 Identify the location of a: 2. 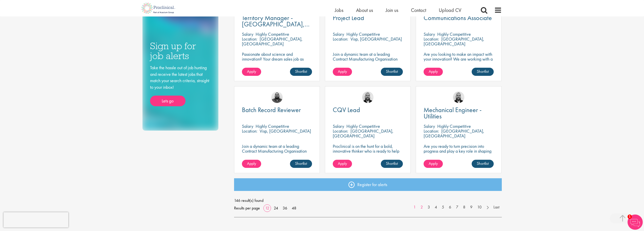
(421, 207).